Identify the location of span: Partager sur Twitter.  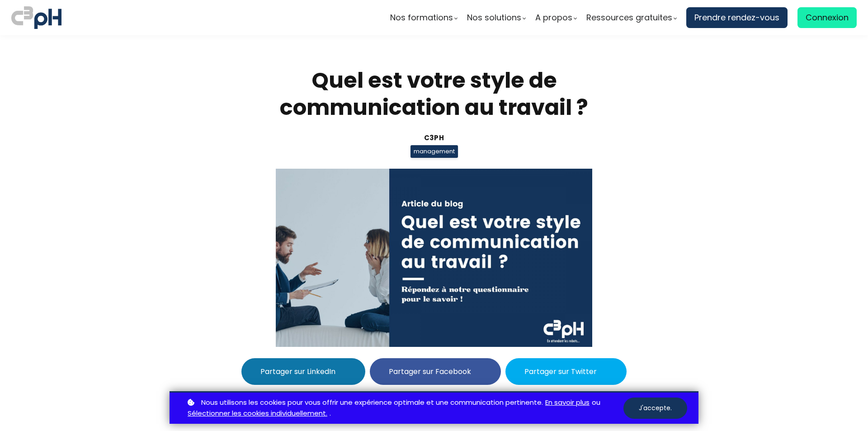
(561, 371).